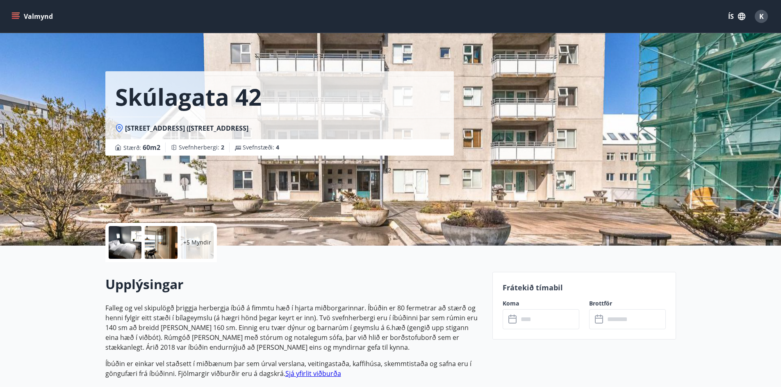  What do you see at coordinates (294, 328) in the screenshot?
I see `p: Falleg og vel skipulögð þriggja herbergja íbúð á fimmtu hæð í hjarta miðborgarinnar. Íbúðin er 80...` at bounding box center [294, 328].